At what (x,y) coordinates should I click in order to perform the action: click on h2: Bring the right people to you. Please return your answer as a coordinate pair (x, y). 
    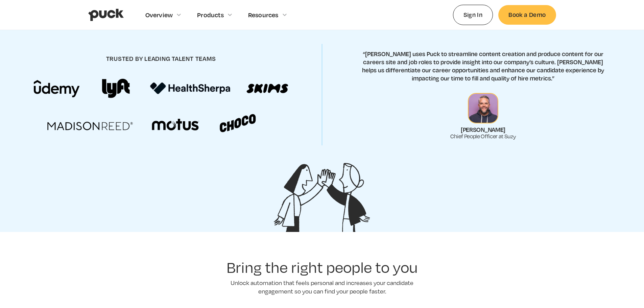
    Looking at the image, I should click on (322, 267).